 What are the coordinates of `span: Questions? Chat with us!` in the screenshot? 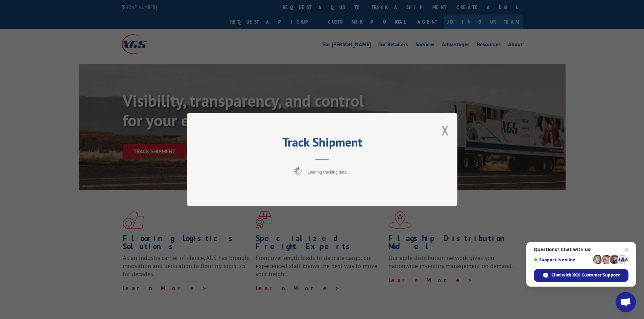 It's located at (581, 250).